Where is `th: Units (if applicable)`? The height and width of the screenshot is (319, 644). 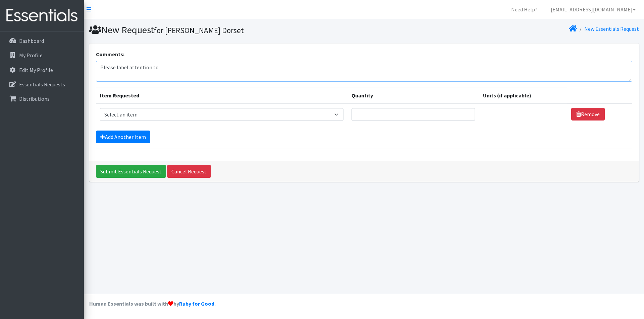
th: Units (if applicable) is located at coordinates (523, 95).